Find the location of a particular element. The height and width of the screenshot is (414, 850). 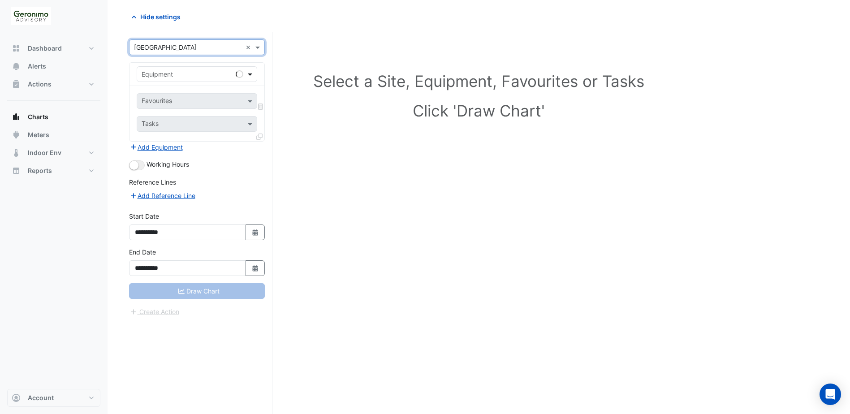

app-icon: Meters is located at coordinates (16, 135).